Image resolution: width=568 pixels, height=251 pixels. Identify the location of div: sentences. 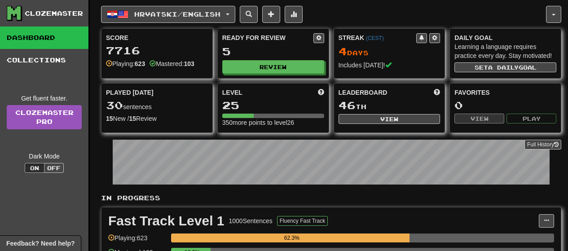
(157, 106).